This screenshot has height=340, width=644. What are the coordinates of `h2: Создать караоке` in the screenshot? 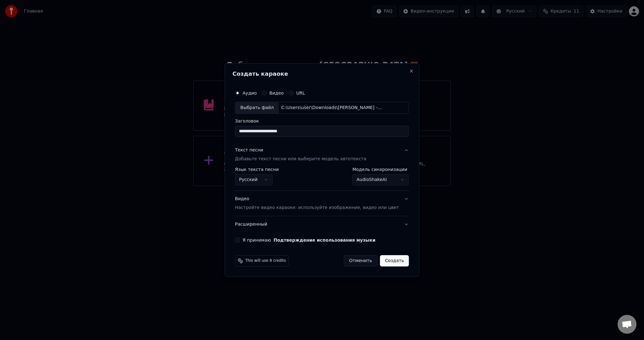 It's located at (321, 74).